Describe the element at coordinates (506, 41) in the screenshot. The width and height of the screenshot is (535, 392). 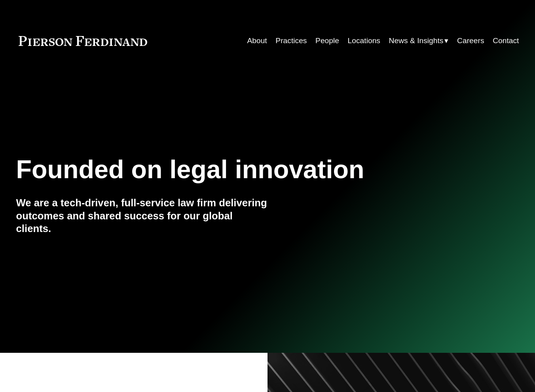
I see `a: Contact` at that location.